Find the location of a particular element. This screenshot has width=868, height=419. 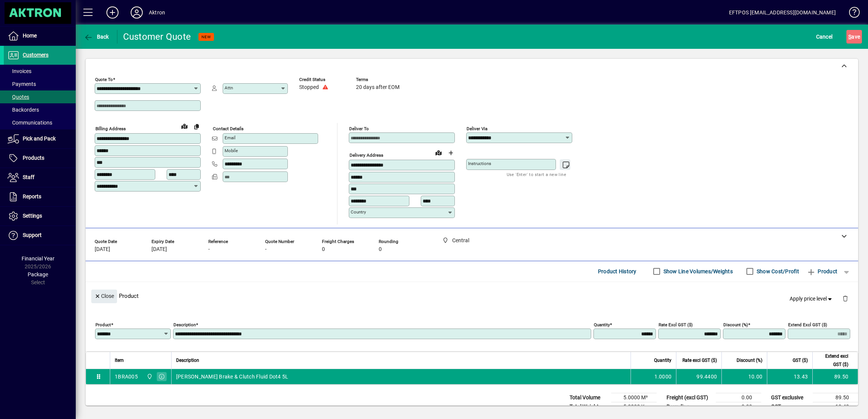

span: Discount (%) is located at coordinates (749, 360).